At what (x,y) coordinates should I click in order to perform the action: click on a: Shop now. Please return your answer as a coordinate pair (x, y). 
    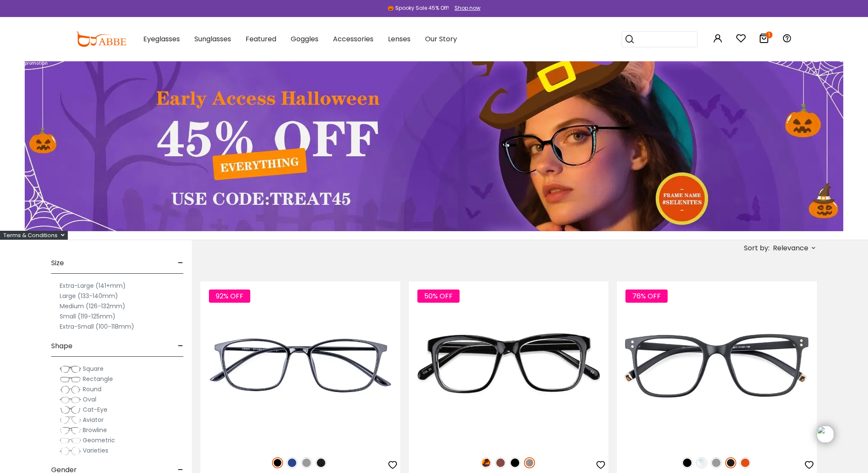
    Looking at the image, I should click on (465, 8).